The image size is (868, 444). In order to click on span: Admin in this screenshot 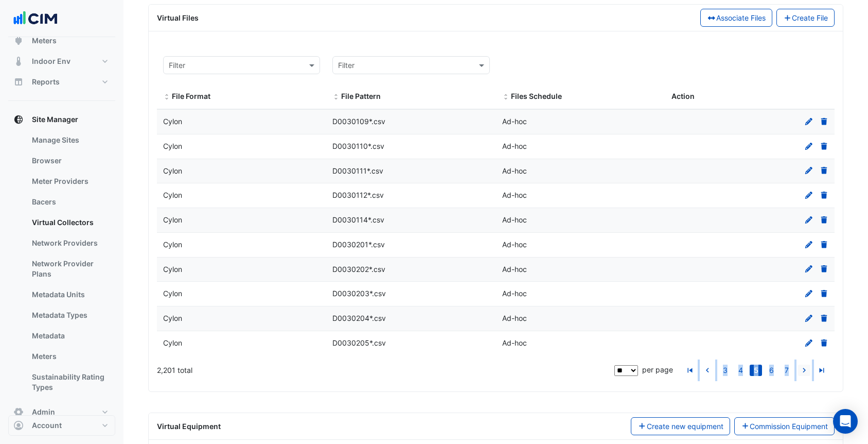, I will do `click(43, 411)`.